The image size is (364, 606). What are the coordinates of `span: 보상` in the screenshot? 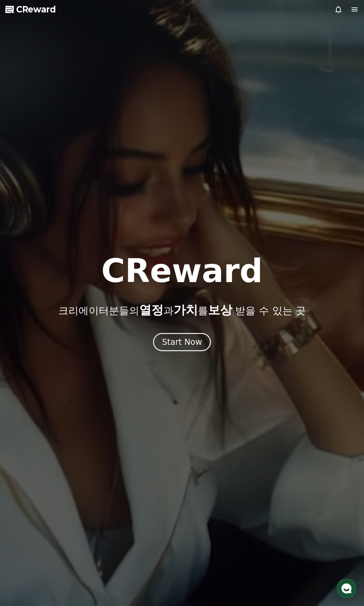 It's located at (220, 310).